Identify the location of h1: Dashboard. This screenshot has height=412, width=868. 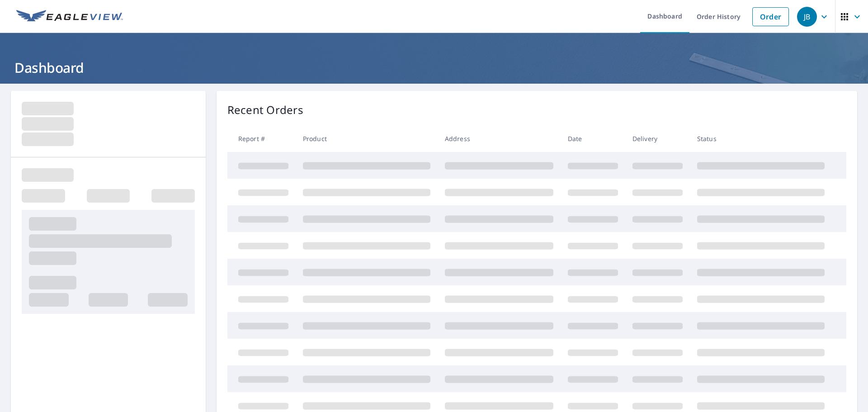
(434, 67).